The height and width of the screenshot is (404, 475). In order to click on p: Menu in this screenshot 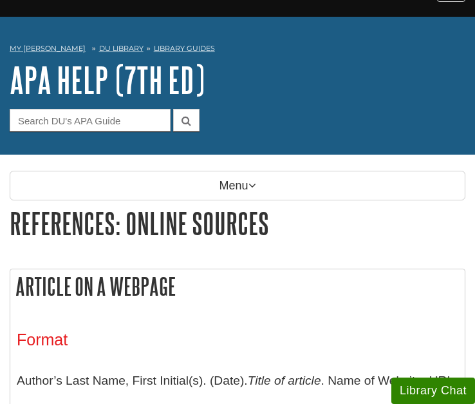, I will do `click(238, 185)`.